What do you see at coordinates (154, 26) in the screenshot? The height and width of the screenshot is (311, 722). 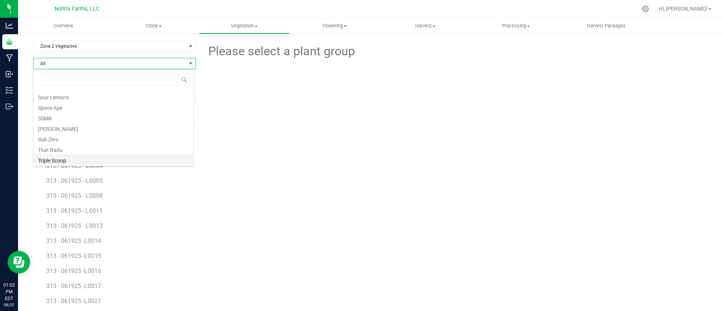 I see `span: Clone` at bounding box center [154, 26].